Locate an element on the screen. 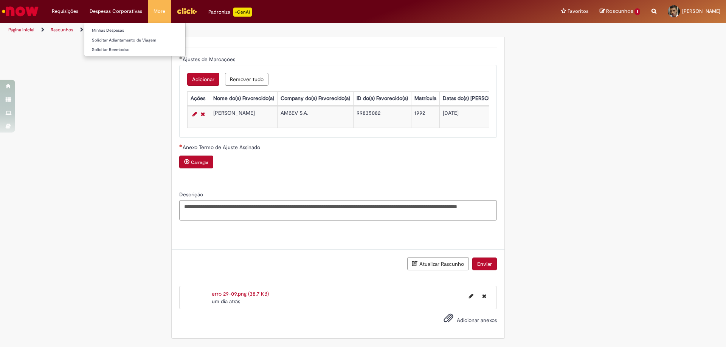  th: Matrícula is located at coordinates (425, 98).